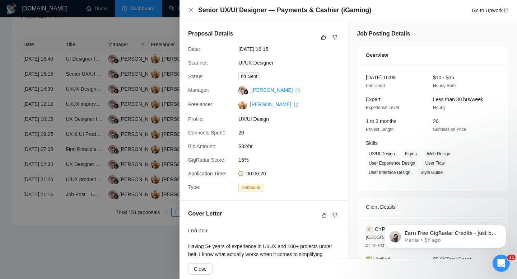 The width and height of the screenshot is (517, 279). What do you see at coordinates (490, 10) in the screenshot?
I see `a: Go to Upworkexport` at bounding box center [490, 10].